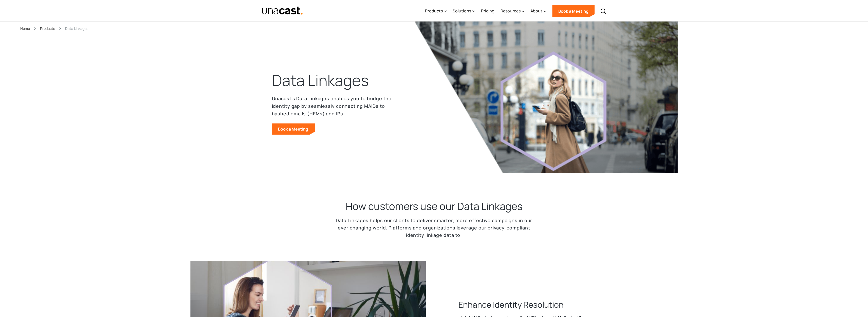 This screenshot has height=317, width=868. Describe the element at coordinates (25, 28) in the screenshot. I see `div: Home` at that location.